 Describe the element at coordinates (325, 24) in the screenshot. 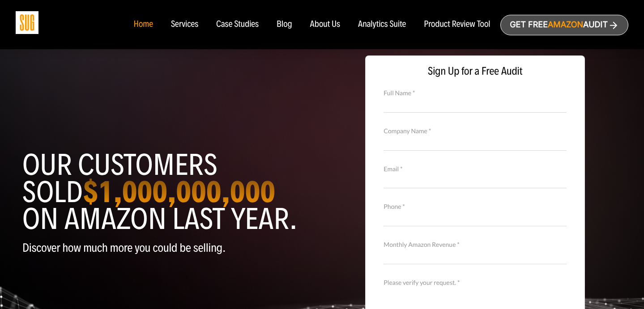

I see `a: About Us` at that location.